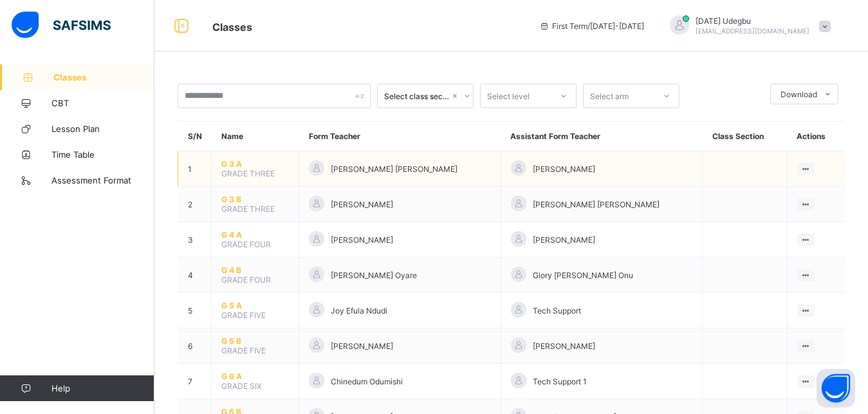  Describe the element at coordinates (103, 180) in the screenshot. I see `span: Assessment Format` at that location.